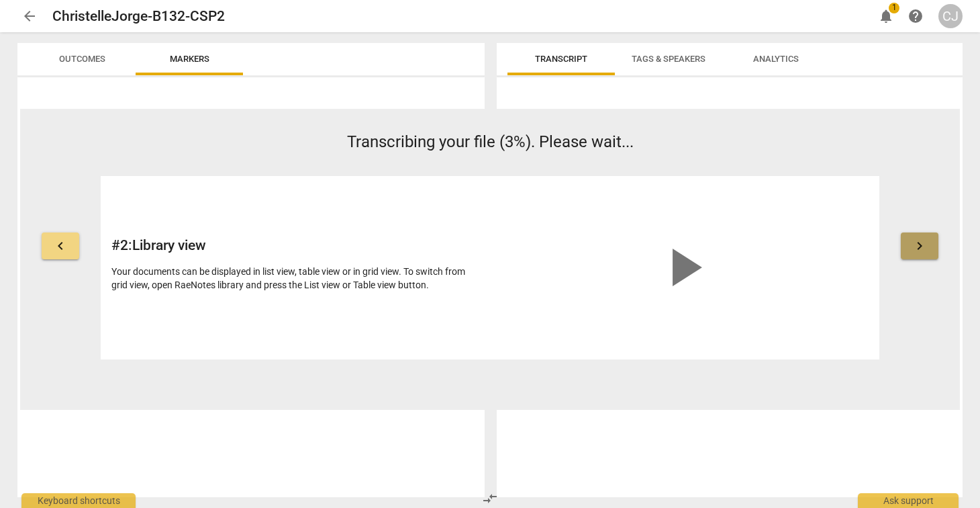 The height and width of the screenshot is (508, 980). What do you see at coordinates (82, 58) in the screenshot?
I see `span: Outcomes` at bounding box center [82, 58].